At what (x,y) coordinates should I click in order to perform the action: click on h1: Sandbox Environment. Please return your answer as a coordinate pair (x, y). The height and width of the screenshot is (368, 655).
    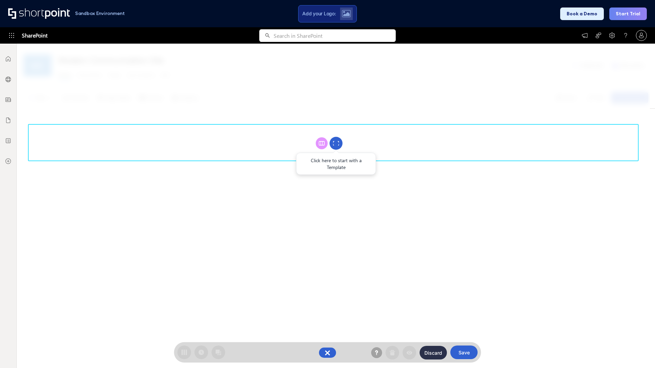
    Looking at the image, I should click on (100, 13).